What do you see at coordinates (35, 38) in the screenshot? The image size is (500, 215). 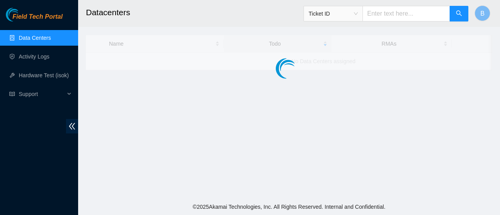 I see `a: Data Centers` at bounding box center [35, 38].